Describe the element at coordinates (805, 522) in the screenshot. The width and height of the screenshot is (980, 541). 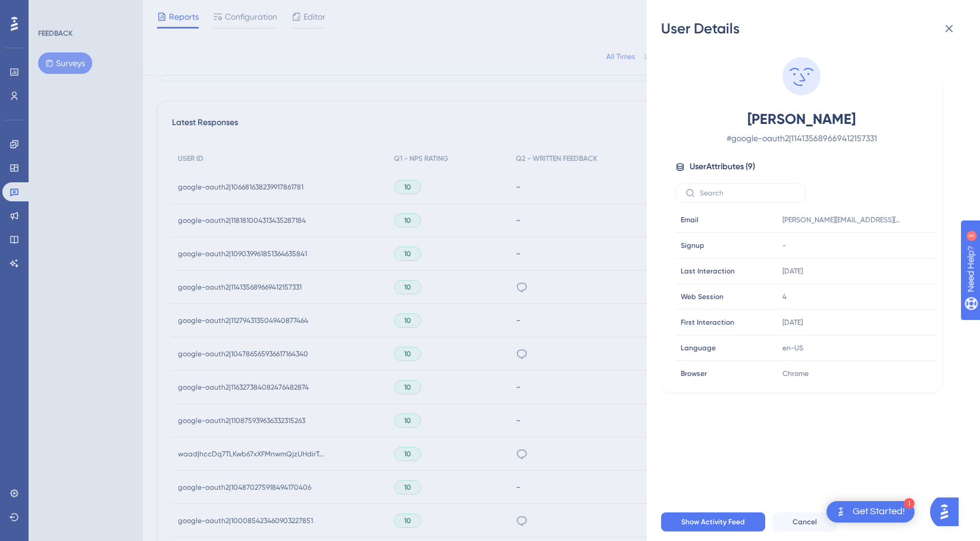
I see `button: Cancel` at that location.